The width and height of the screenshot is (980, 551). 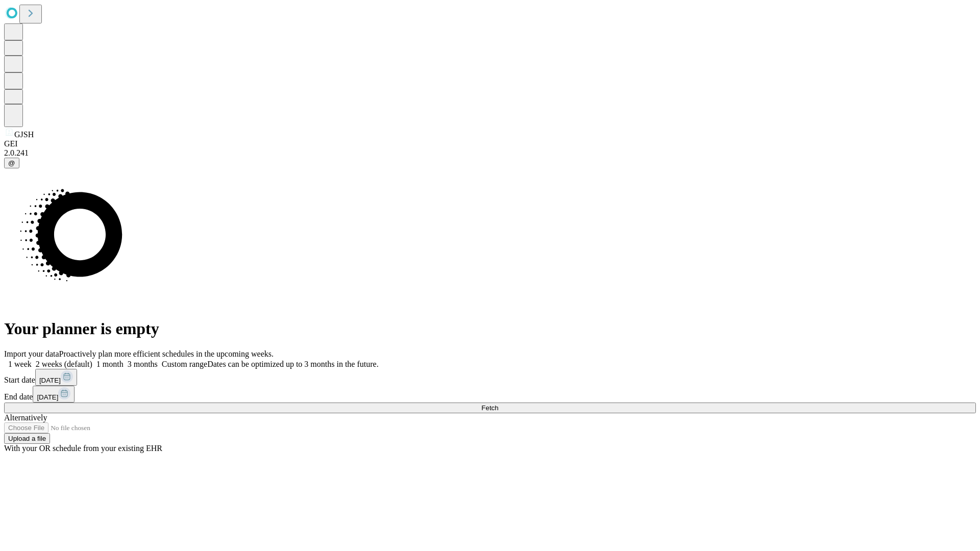 What do you see at coordinates (83, 448) in the screenshot?
I see `span: With your OR schedule from your existing EHR` at bounding box center [83, 448].